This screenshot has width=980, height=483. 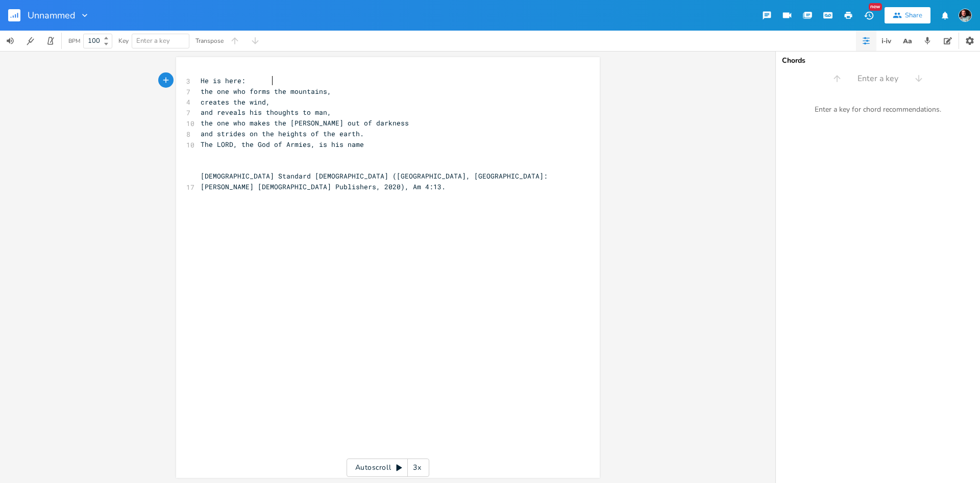 I want to click on div: Key, so click(x=123, y=41).